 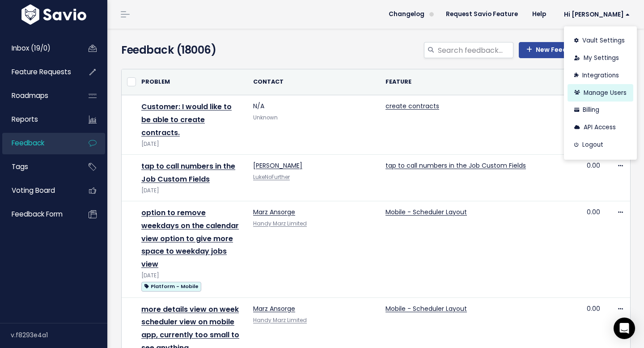 What do you see at coordinates (41, 72) in the screenshot?
I see `span: Feature Requests` at bounding box center [41, 72].